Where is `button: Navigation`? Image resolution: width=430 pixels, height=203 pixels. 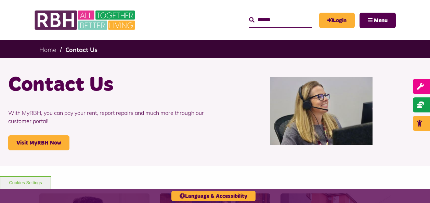 button: Navigation is located at coordinates (377, 20).